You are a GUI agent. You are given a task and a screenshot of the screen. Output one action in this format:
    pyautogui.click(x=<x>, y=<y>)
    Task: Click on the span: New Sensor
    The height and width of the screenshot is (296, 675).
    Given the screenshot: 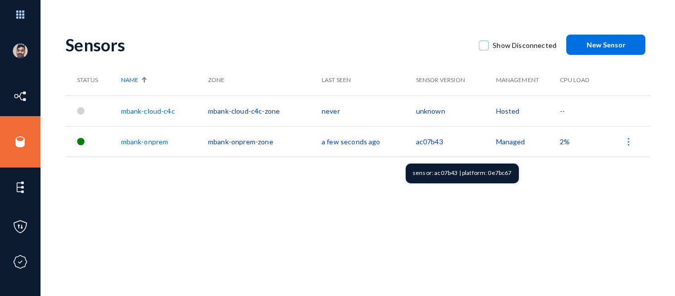 What is the action you would take?
    pyautogui.click(x=606, y=44)
    